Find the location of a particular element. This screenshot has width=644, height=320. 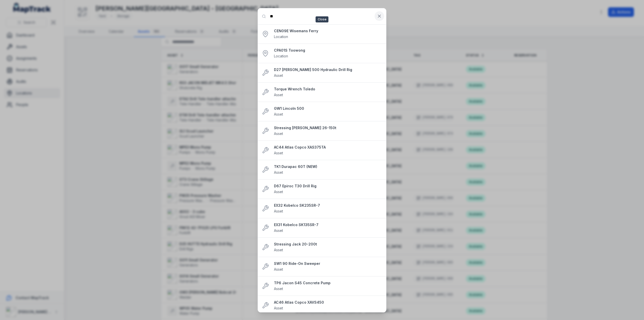

strong: TP6 Jacon S45 Concrete Pump is located at coordinates (328, 283).